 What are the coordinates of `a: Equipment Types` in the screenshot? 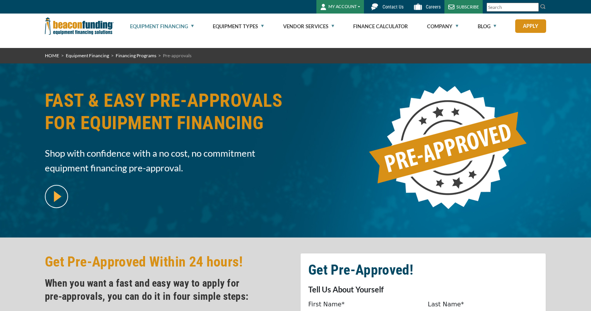 It's located at (238, 26).